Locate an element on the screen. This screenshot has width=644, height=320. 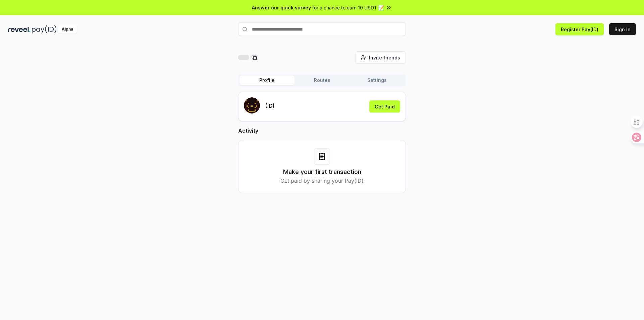
div: Alpha is located at coordinates (68, 29).